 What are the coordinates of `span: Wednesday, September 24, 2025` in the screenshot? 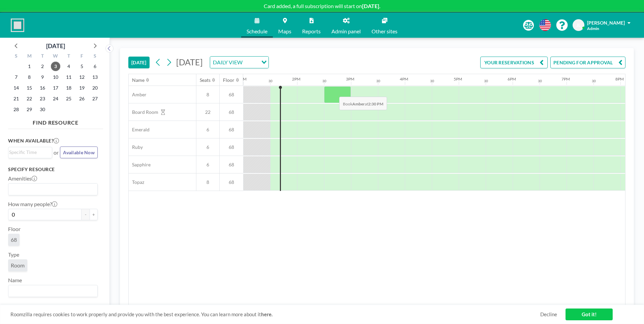 It's located at (55, 99).